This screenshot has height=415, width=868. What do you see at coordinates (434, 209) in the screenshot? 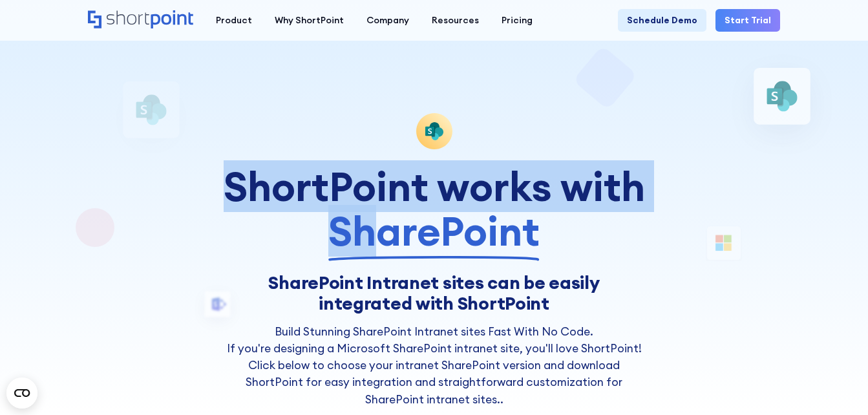
I see `div: ShortPoint works with` at bounding box center [434, 209].